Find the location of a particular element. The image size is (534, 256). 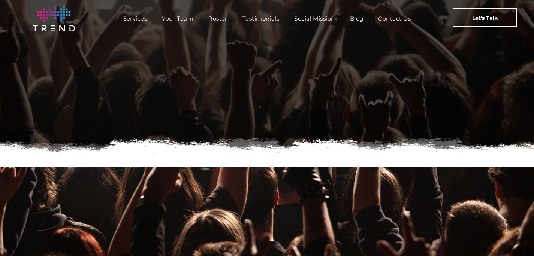

a: Social Mission is located at coordinates (315, 18).